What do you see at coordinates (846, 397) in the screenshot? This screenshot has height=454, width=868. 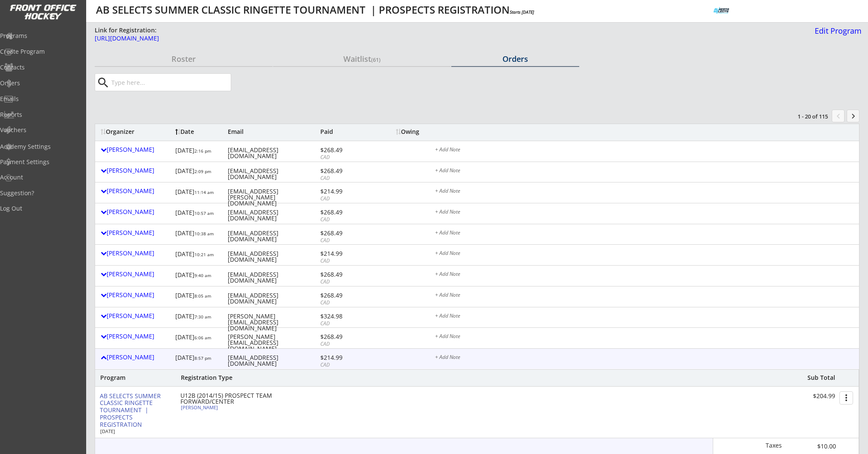 I see `button: more_vert` at bounding box center [846, 397].